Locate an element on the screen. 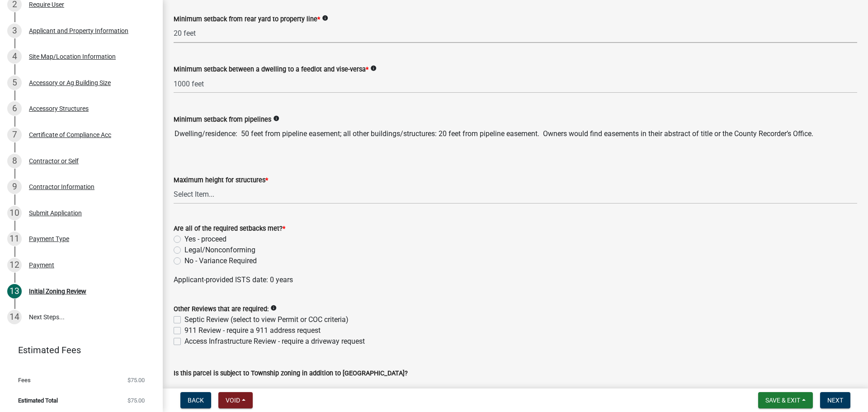 The height and width of the screenshot is (412, 868). div: 5 is located at coordinates (14, 83).